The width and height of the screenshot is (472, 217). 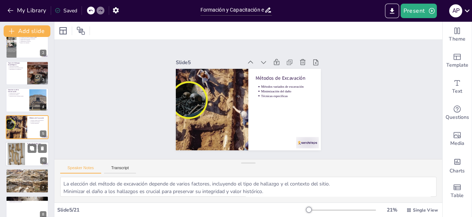 What do you see at coordinates (33, 37) in the screenshot?
I see `p: La arqueología estudia sociedades pasadas` at bounding box center [33, 37].